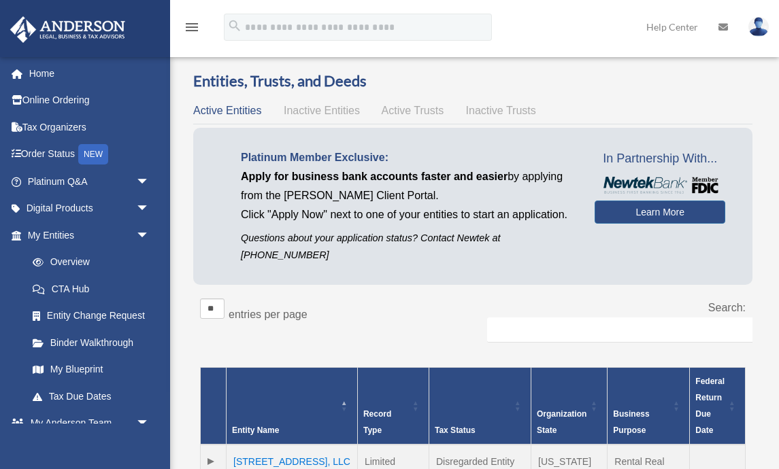  Describe the element at coordinates (322, 110) in the screenshot. I see `span: Inactive Entities` at that location.